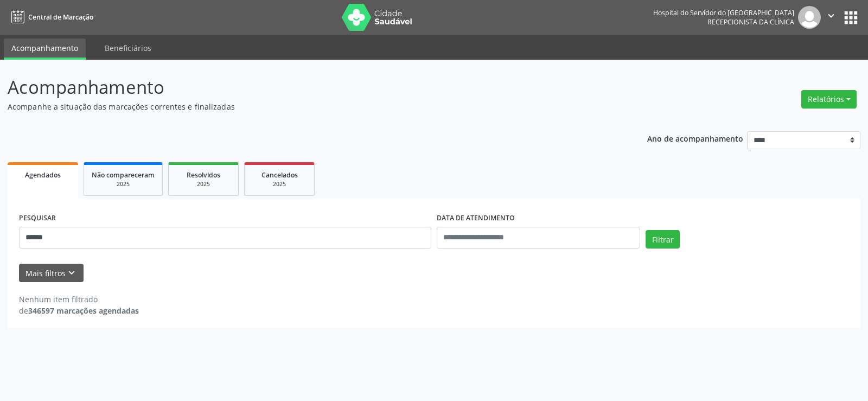  What do you see at coordinates (123, 174) in the screenshot?
I see `span: Não compareceram` at bounding box center [123, 174].